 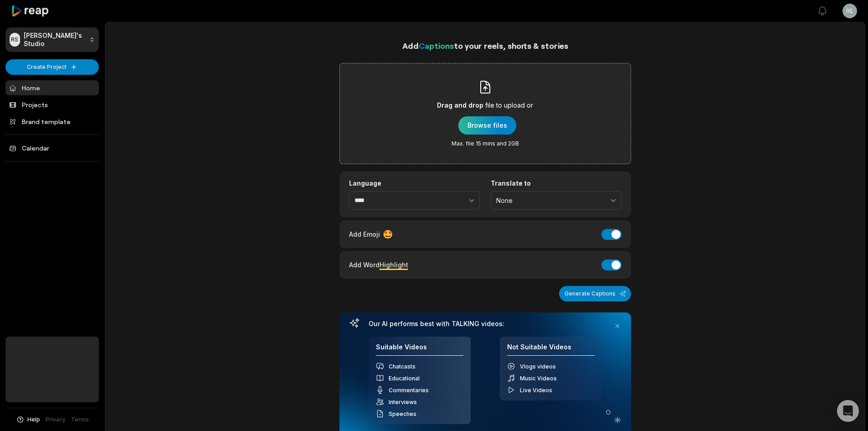 What do you see at coordinates (485, 324) in the screenshot?
I see `h3: Our AI performs best with TALKING videos:` at bounding box center [485, 324].